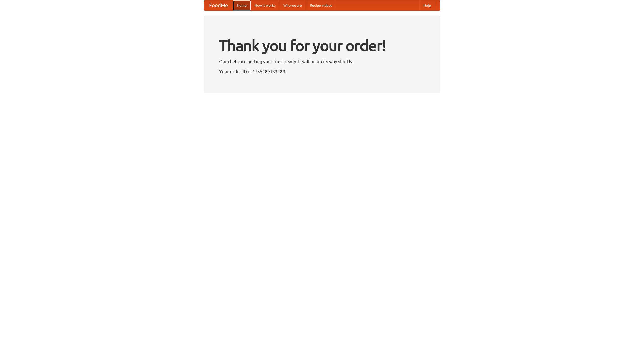 Image resolution: width=644 pixels, height=356 pixels. Describe the element at coordinates (218, 5) in the screenshot. I see `a: FoodMe` at that location.